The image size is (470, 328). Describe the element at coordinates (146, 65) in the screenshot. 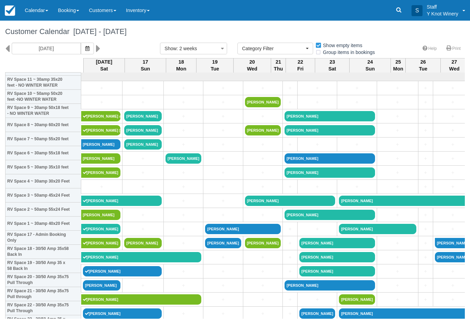

I see `th: 17 Sun` at that location.